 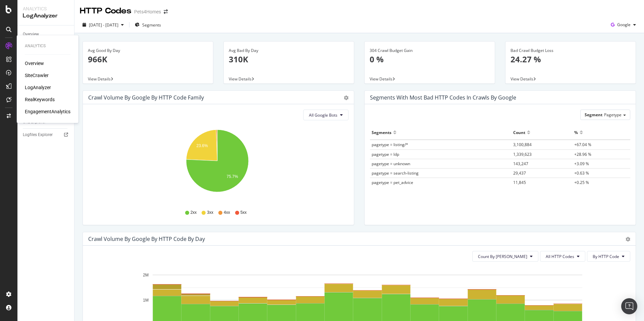 I want to click on span: Google, so click(x=624, y=24).